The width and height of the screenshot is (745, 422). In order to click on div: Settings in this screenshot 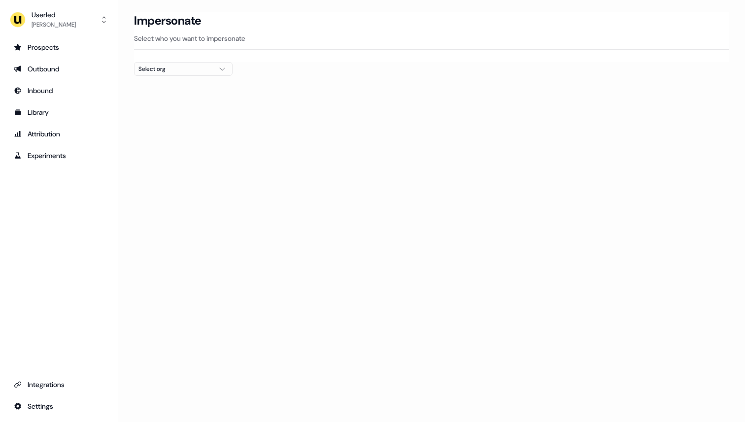, I will do `click(59, 406)`.